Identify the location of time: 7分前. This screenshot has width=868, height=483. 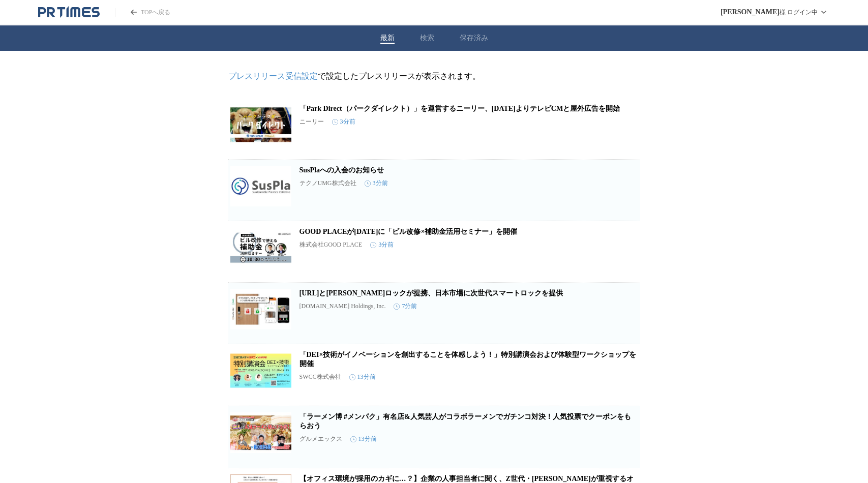
(405, 306).